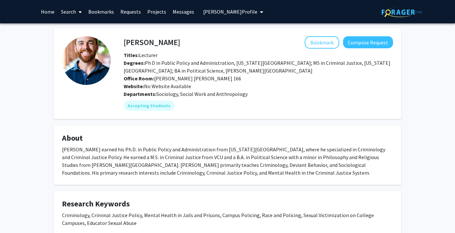 Image resolution: width=455 pixels, height=233 pixels. I want to click on div: Criminology, Criminal Justice Policy, Mental Health in Jails and Prisons, Campus Policing, Race a..., so click(227, 219).